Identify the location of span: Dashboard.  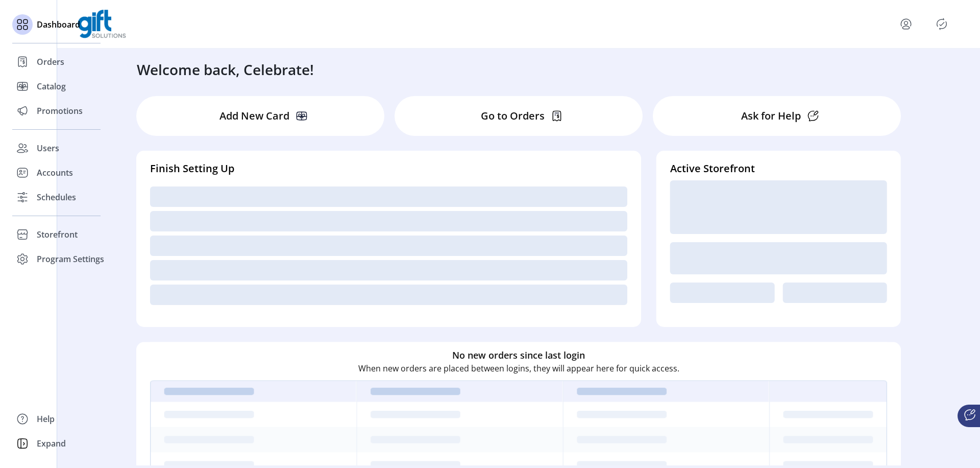
(58, 25).